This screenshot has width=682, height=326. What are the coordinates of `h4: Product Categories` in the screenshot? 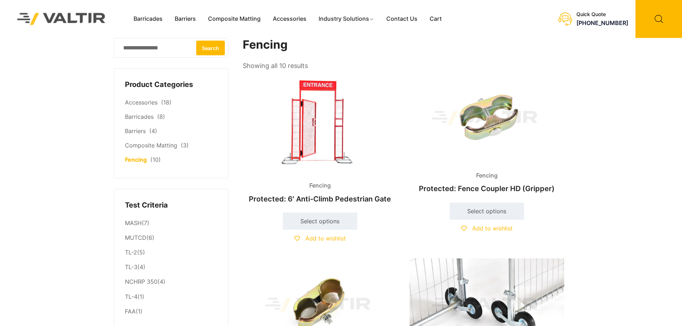 It's located at (171, 85).